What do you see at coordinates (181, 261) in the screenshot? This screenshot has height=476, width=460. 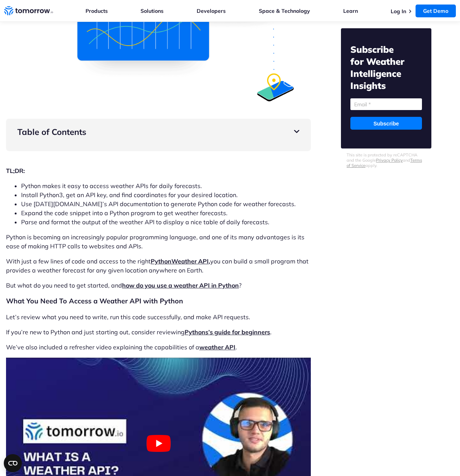 I see `a: PythonWeather API,` at bounding box center [181, 261].